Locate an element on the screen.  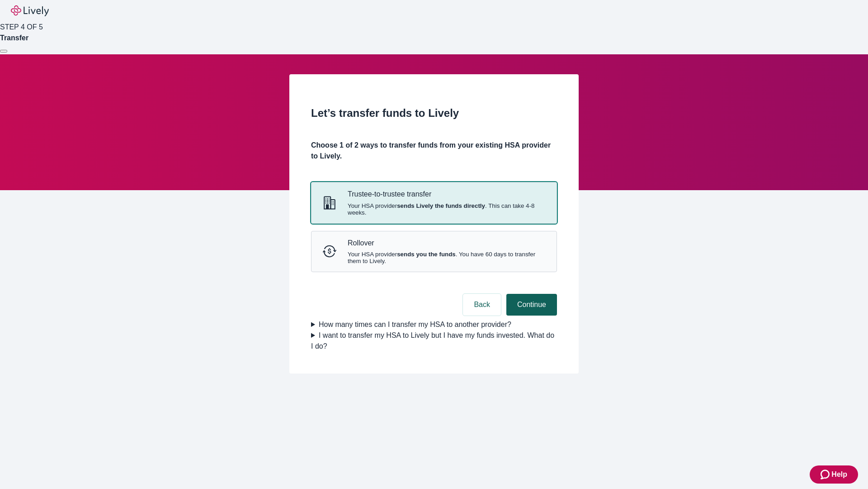
span: Help is located at coordinates (839, 474).